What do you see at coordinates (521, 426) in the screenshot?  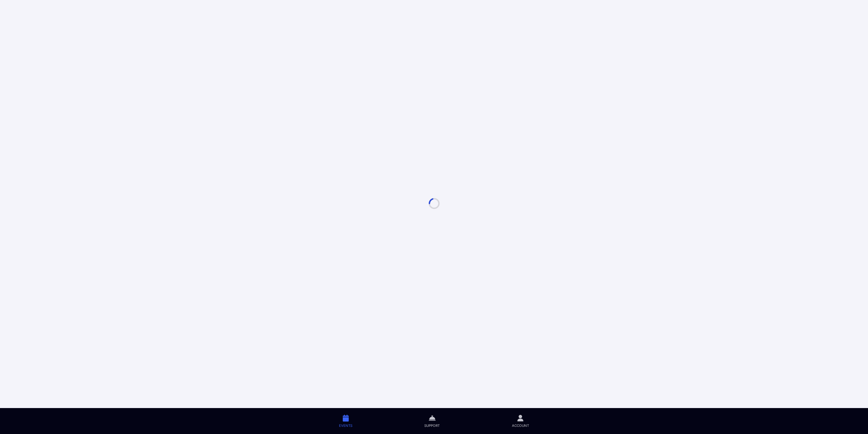 I see `span: Account` at bounding box center [521, 426].